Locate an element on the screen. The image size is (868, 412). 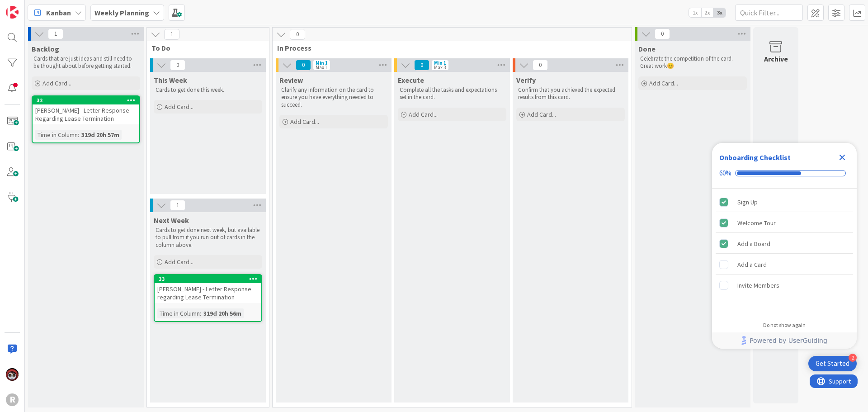
p: Clarify any information on the card to ensure you have everything needed to succeed. is located at coordinates (334, 98).